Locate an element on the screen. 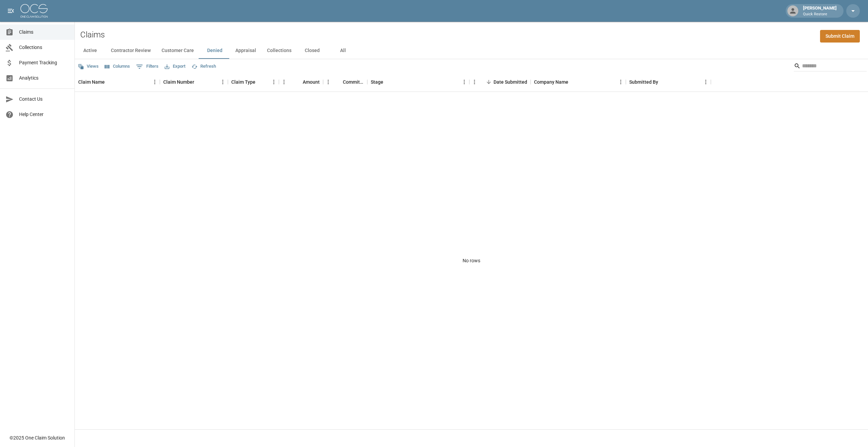 The width and height of the screenshot is (868, 447). button: Export is located at coordinates (175, 66).